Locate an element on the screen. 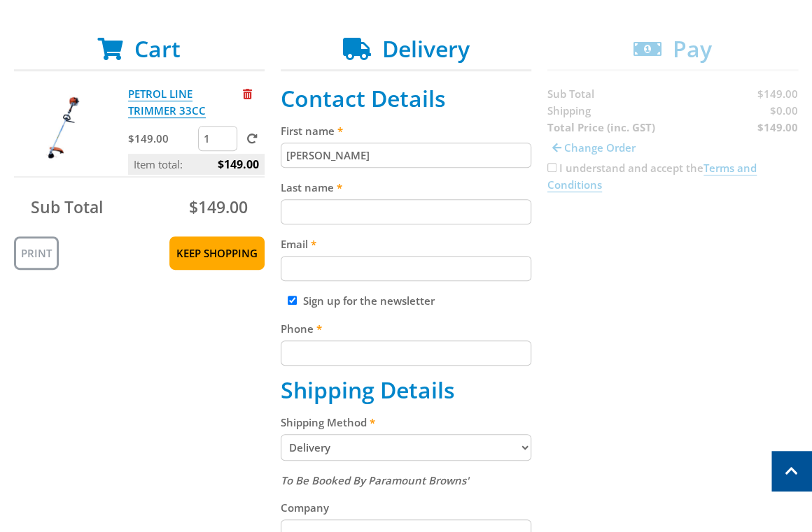  label: Last name is located at coordinates (406, 187).